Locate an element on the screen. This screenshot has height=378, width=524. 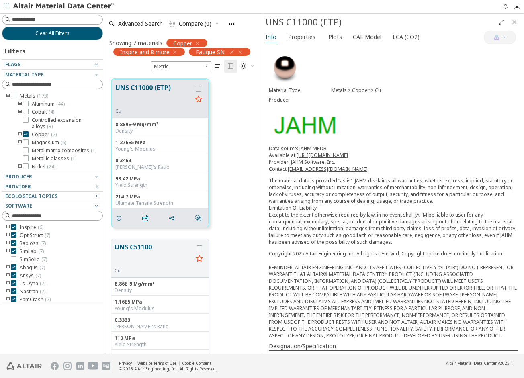
span: Metallic glasses is located at coordinates (54, 159).